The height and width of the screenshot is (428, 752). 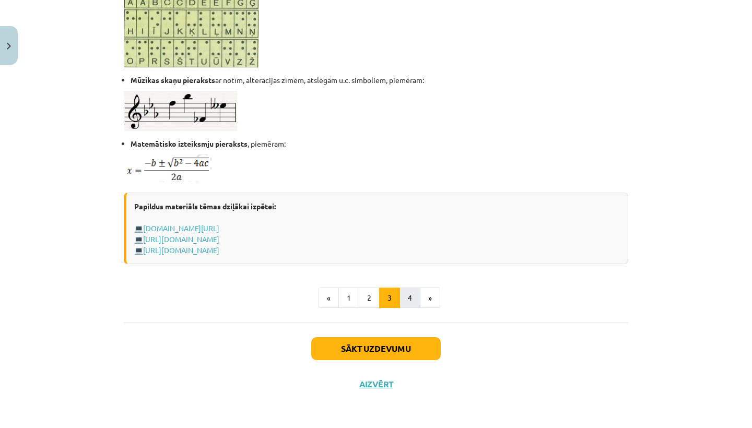 I want to click on button: 2, so click(x=369, y=298).